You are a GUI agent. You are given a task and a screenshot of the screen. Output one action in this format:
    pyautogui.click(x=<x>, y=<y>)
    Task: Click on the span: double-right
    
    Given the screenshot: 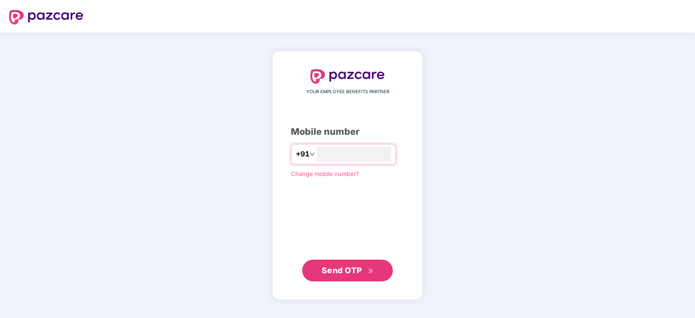 What is the action you would take?
    pyautogui.click(x=370, y=271)
    